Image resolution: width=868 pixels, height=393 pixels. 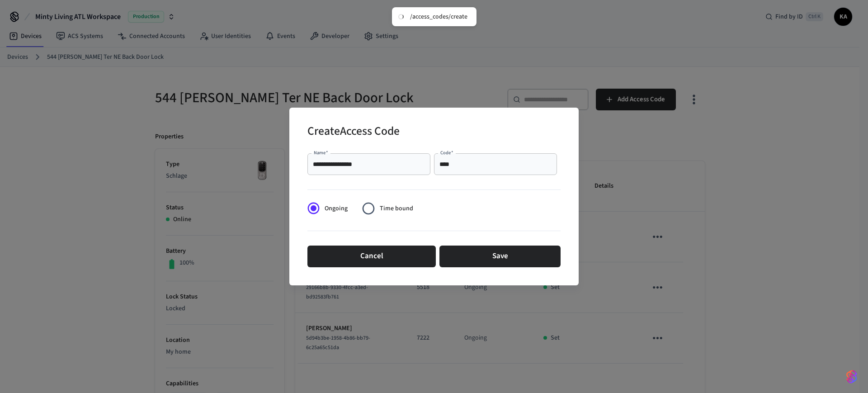 I want to click on span: Ongoing, so click(x=336, y=209).